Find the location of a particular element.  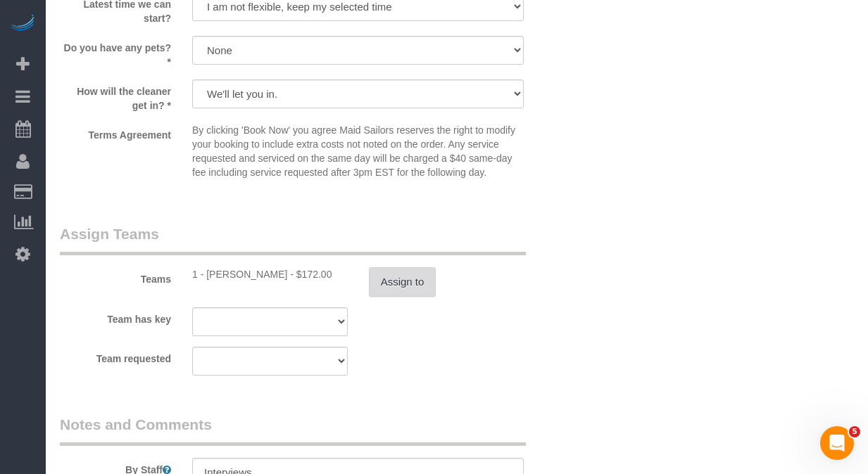

div: 8 hours x $21.50/hour is located at coordinates (269, 274).